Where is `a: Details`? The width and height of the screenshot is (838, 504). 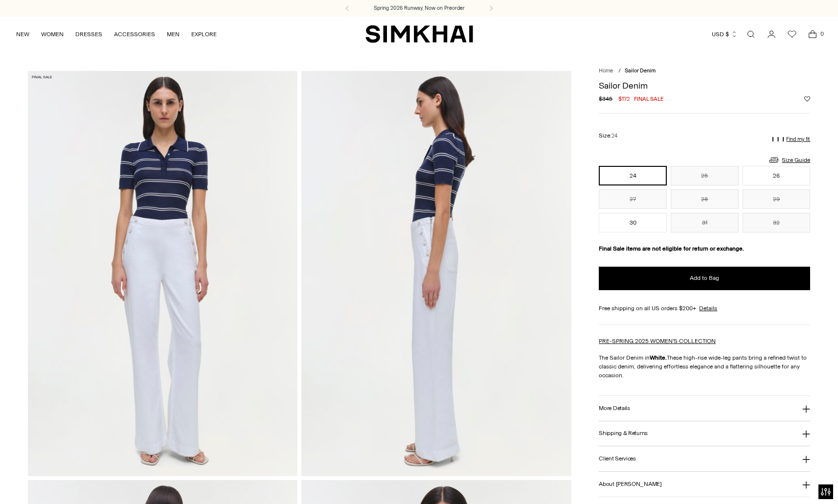
a: Details is located at coordinates (708, 308).